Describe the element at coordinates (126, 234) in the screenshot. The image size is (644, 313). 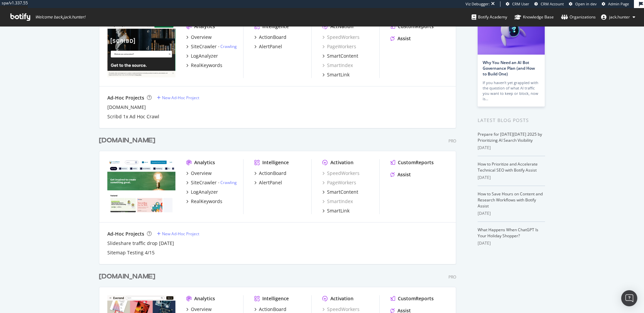
I see `div: Ad-Hoc Projects` at that location.